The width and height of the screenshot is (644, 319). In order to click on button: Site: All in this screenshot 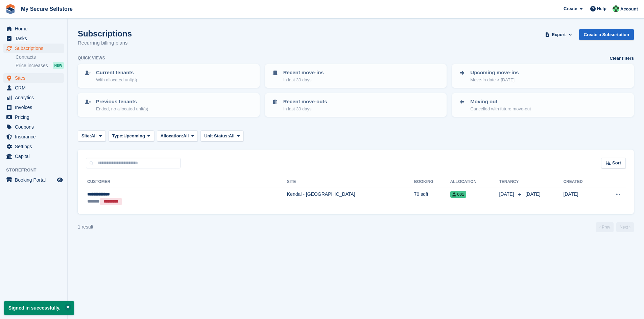, I will do `click(91, 136)`.